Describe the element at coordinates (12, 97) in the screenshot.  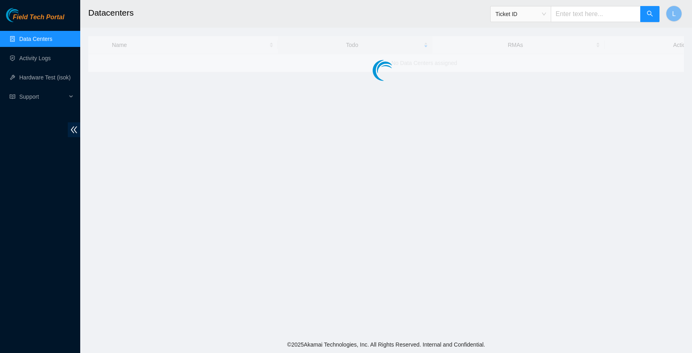
I see `span: read` at that location.